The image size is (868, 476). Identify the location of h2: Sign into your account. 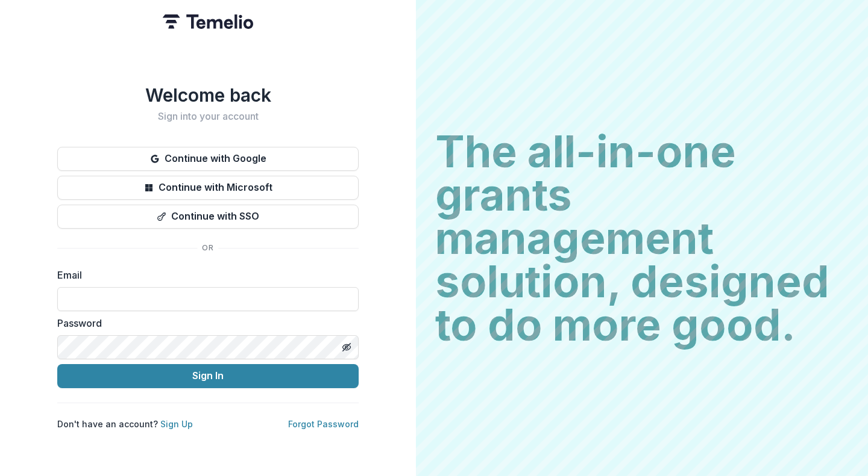
(208, 117).